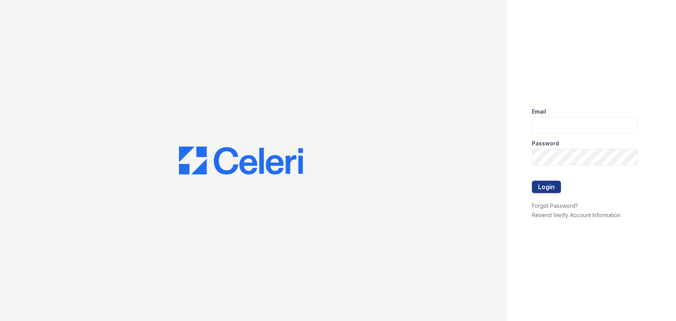 Image resolution: width=676 pixels, height=321 pixels. I want to click on a: Resend Verify Account Information, so click(576, 215).